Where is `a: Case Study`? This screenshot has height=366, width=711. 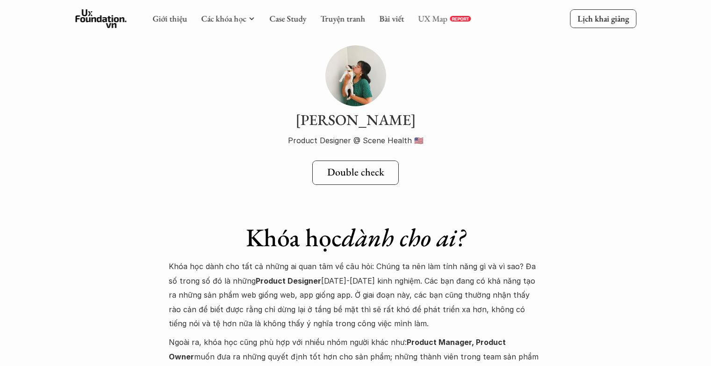 a: Case Study is located at coordinates (287, 18).